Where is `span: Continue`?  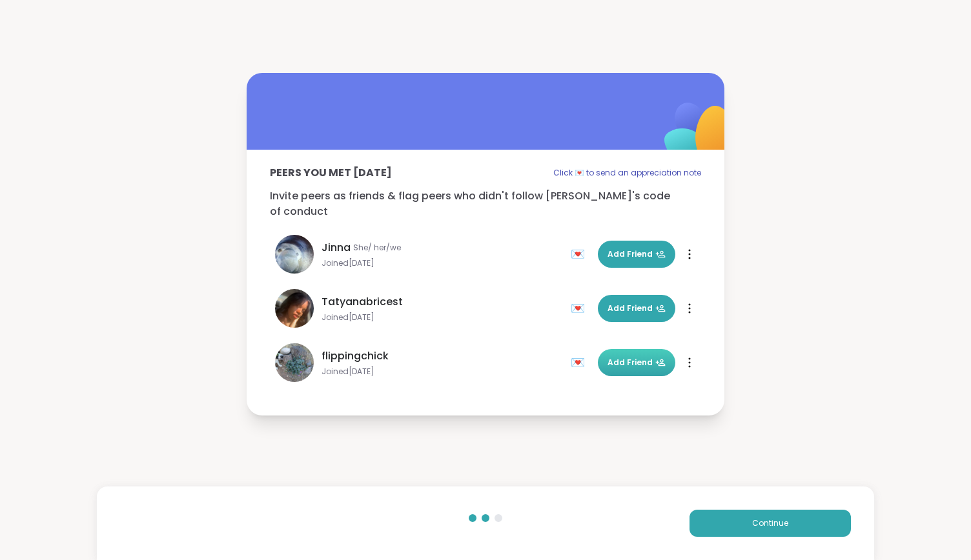 span: Continue is located at coordinates (770, 523).